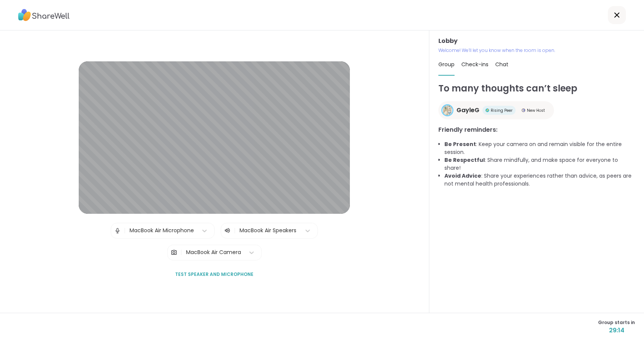 This screenshot has width=644, height=341. Describe the element at coordinates (213, 252) in the screenshot. I see `div: MacBook Air Camera` at that location.